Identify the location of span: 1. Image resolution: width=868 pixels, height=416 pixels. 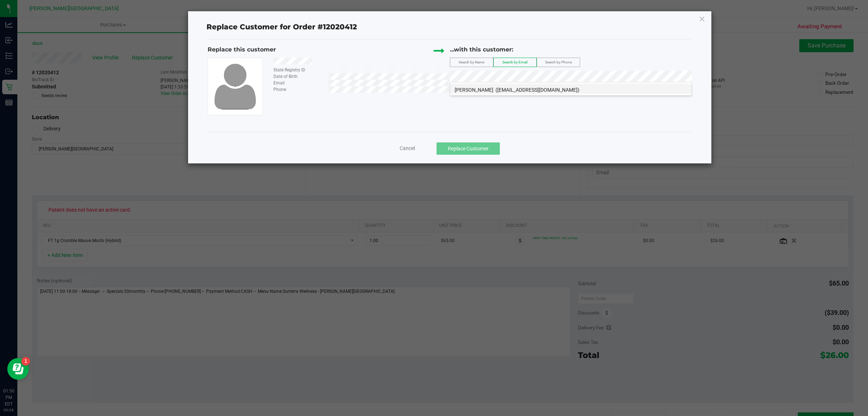
(4, 4).